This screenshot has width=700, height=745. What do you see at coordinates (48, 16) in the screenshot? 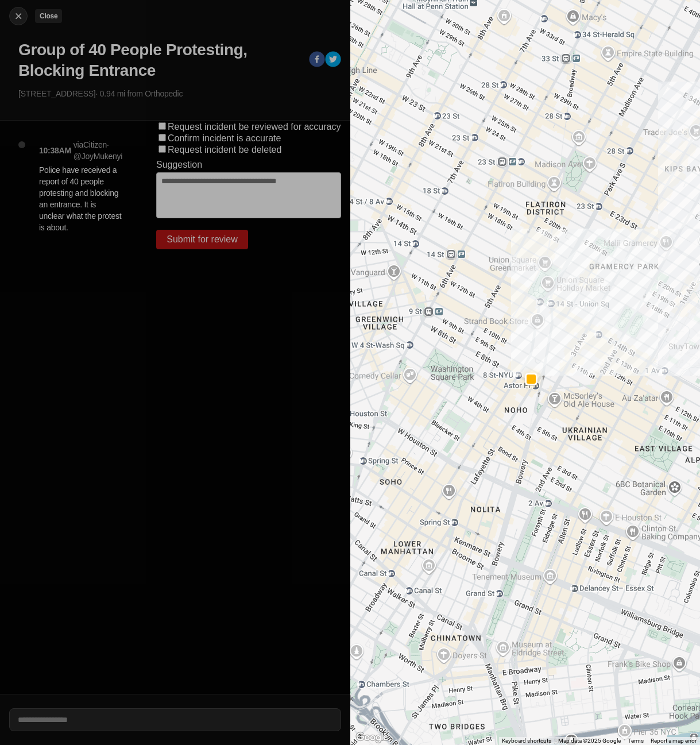
I see `small: Close` at bounding box center [48, 16].